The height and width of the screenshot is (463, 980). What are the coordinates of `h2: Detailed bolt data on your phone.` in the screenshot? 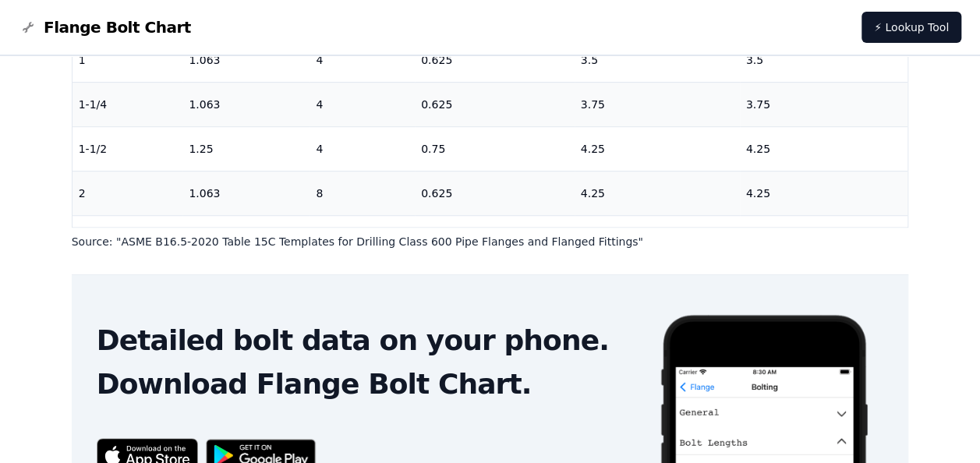 It's located at (365, 341).